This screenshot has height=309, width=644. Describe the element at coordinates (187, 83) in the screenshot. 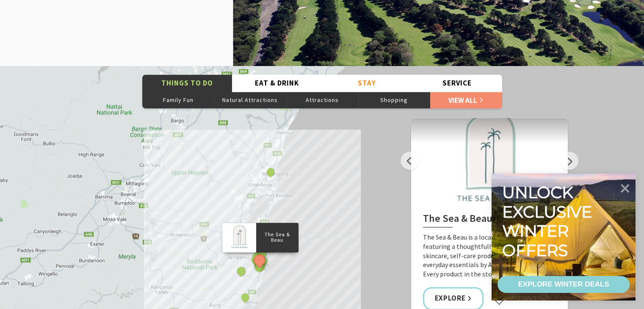

I see `button: Things To Do` at that location.